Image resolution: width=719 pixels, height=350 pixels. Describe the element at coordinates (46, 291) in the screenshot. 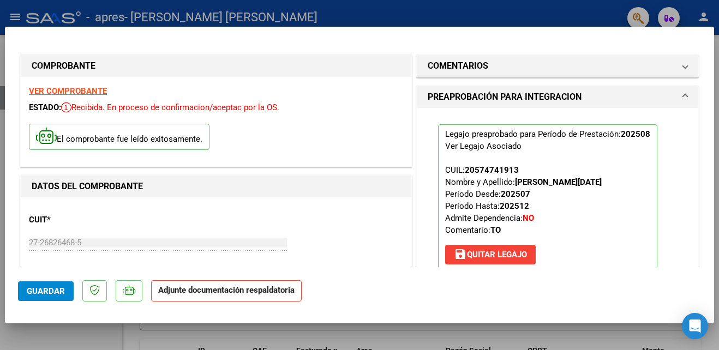

I see `button: Guardar` at that location.